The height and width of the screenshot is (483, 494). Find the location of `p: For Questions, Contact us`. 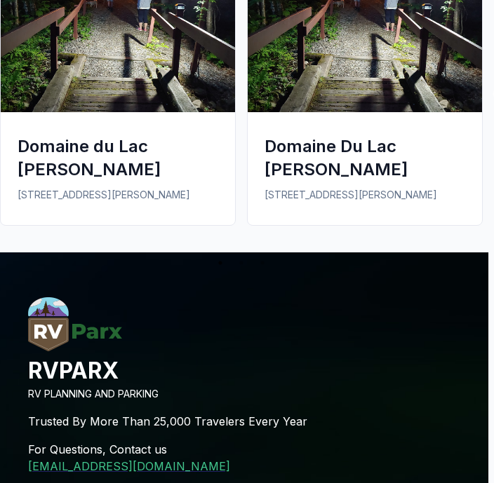

p: For Questions, Contact us is located at coordinates (241, 450).